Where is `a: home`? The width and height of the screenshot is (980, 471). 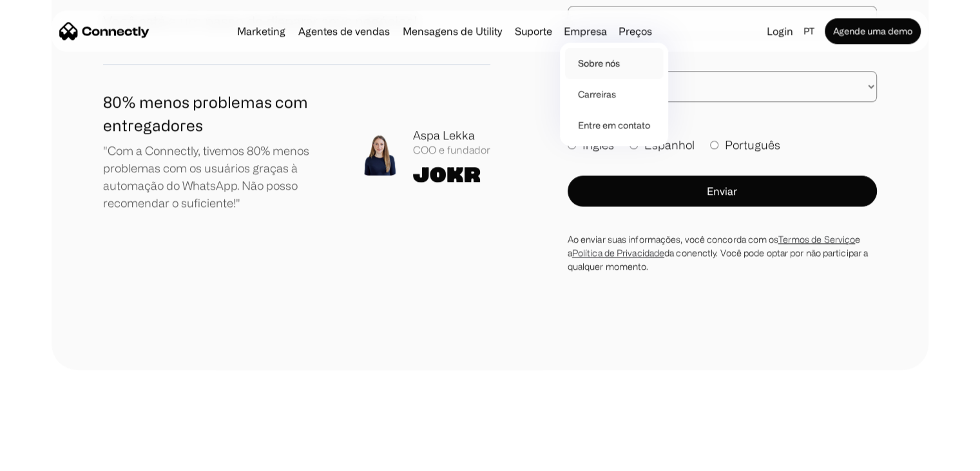
a: home is located at coordinates (105, 31).